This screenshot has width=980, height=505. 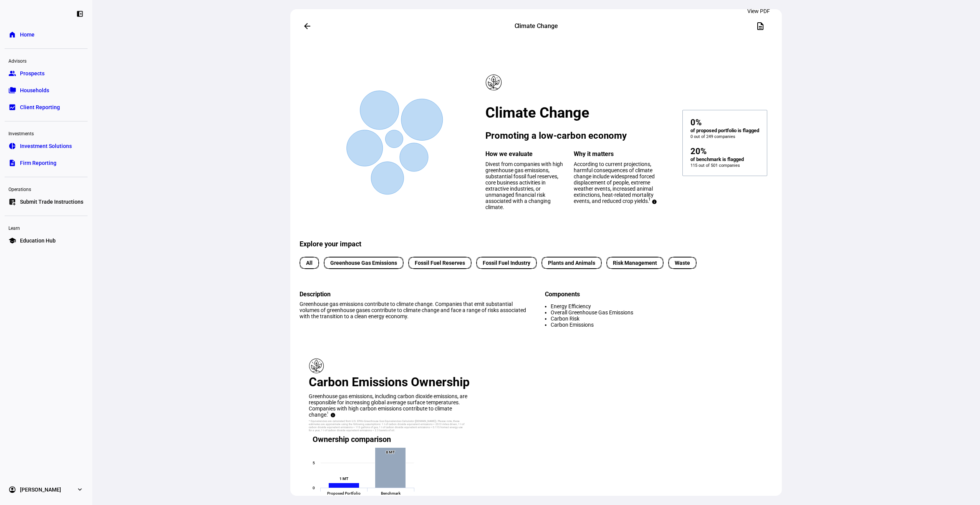 What do you see at coordinates (13, 35) in the screenshot?
I see `eth-mat-symbol: home` at bounding box center [13, 35].